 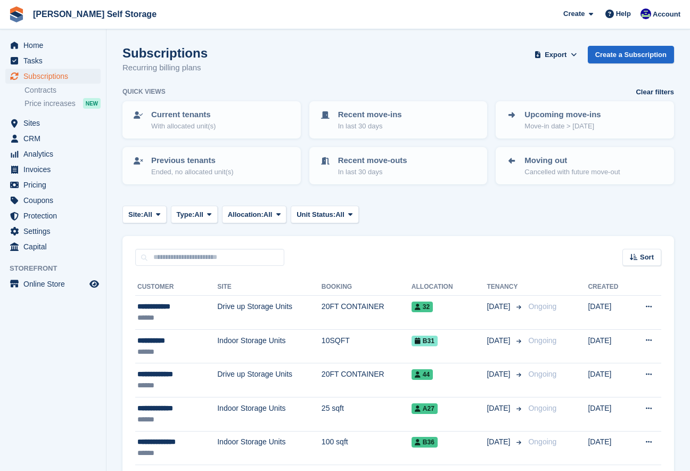 What do you see at coordinates (667, 14) in the screenshot?
I see `span: Account` at bounding box center [667, 14].